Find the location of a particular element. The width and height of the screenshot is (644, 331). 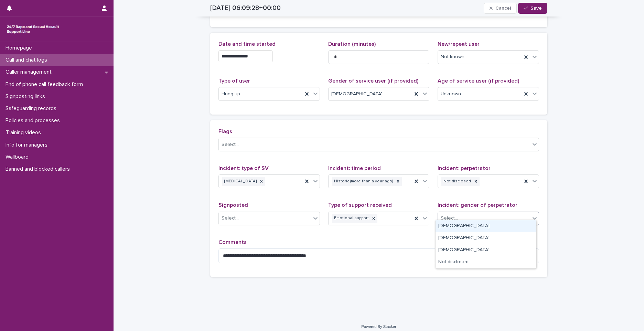

span: Save is located at coordinates (536, 8).